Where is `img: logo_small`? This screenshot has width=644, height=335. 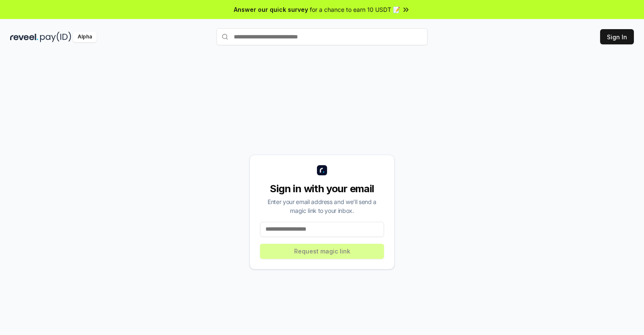 img: logo_small is located at coordinates (322, 170).